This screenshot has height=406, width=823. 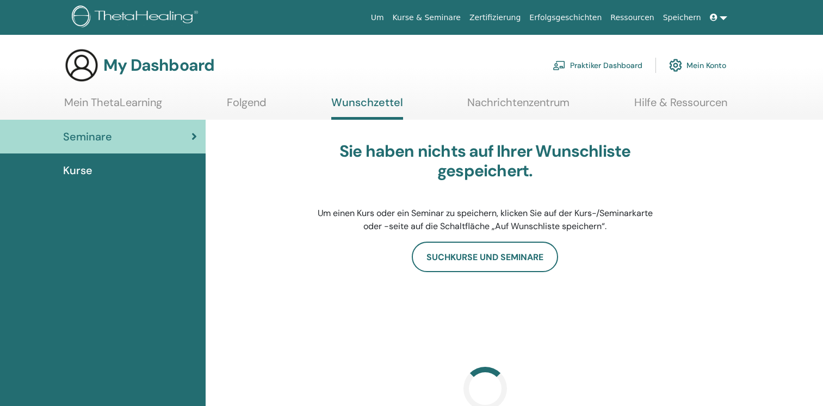 I want to click on a: Wunschzettel, so click(x=367, y=108).